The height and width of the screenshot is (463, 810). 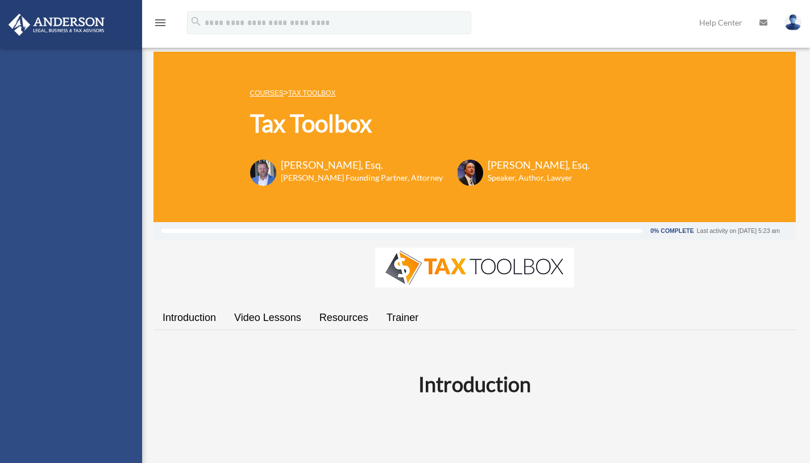 I want to click on img: Anderson Advisors Platinum Portal, so click(x=56, y=24).